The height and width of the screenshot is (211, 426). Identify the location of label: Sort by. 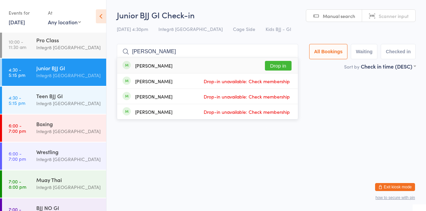
(352, 67).